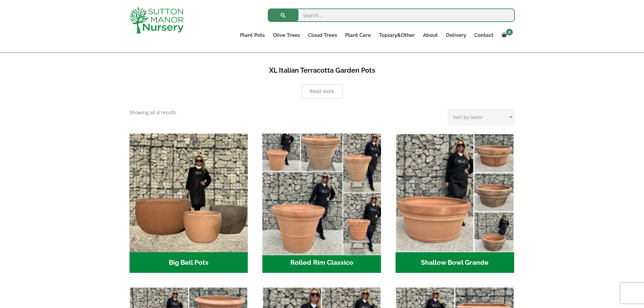 This screenshot has width=644, height=308. What do you see at coordinates (455, 203) in the screenshot?
I see `a: Visit product category Shallow Bowl Grande` at bounding box center [455, 203].